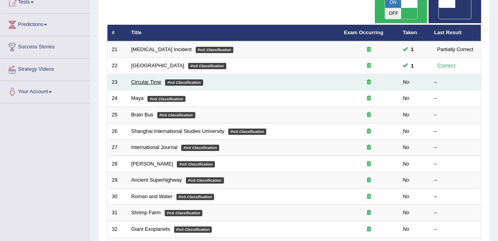 This screenshot has height=241, width=498. I want to click on span: OFF, so click(394, 13).